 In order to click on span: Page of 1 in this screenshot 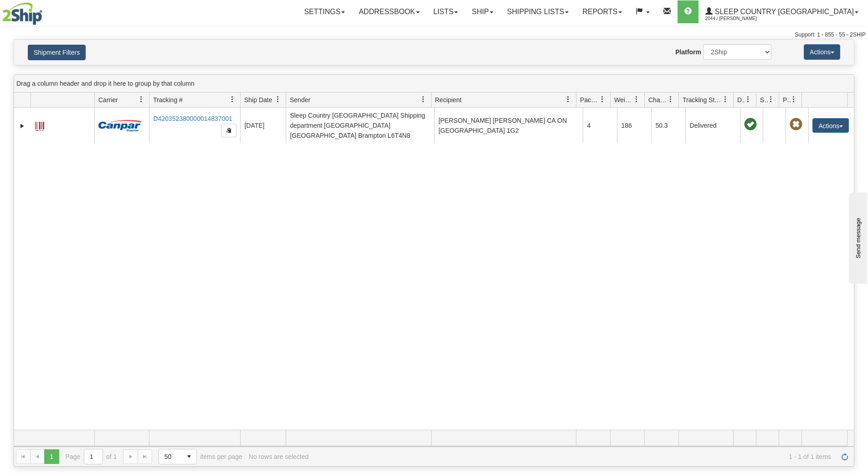, I will do `click(92, 457)`.